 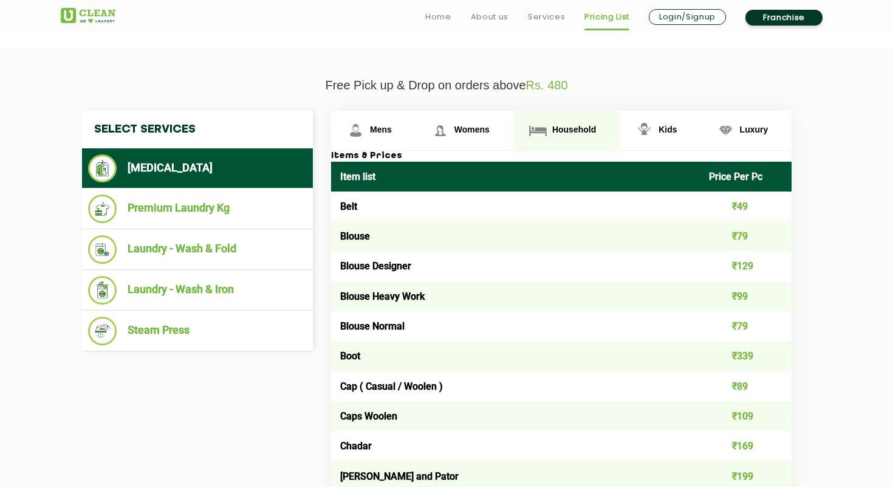 What do you see at coordinates (574, 129) in the screenshot?
I see `span: Household` at bounding box center [574, 129].